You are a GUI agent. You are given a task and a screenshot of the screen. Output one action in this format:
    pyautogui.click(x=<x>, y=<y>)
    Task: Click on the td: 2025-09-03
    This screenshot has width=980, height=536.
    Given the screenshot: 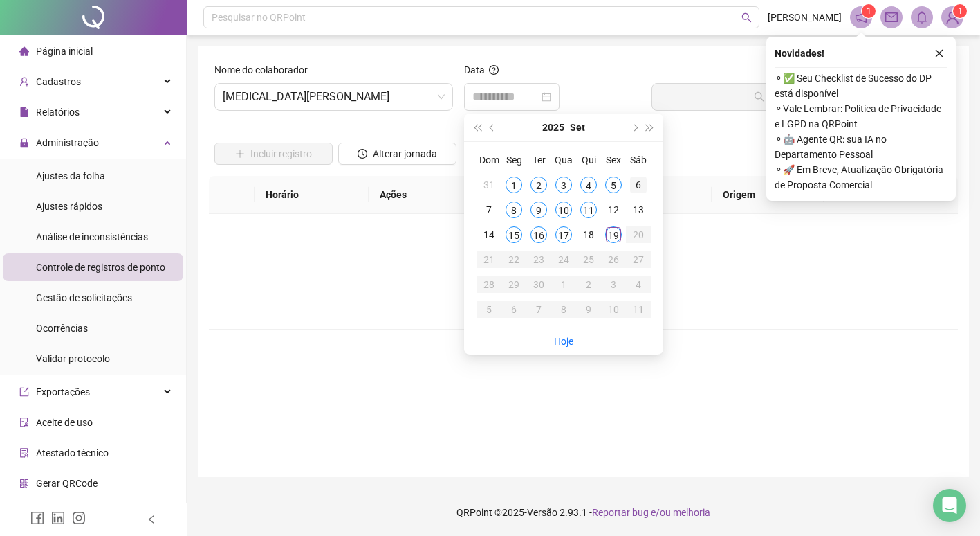 What is the action you would take?
    pyautogui.click(x=564, y=185)
    